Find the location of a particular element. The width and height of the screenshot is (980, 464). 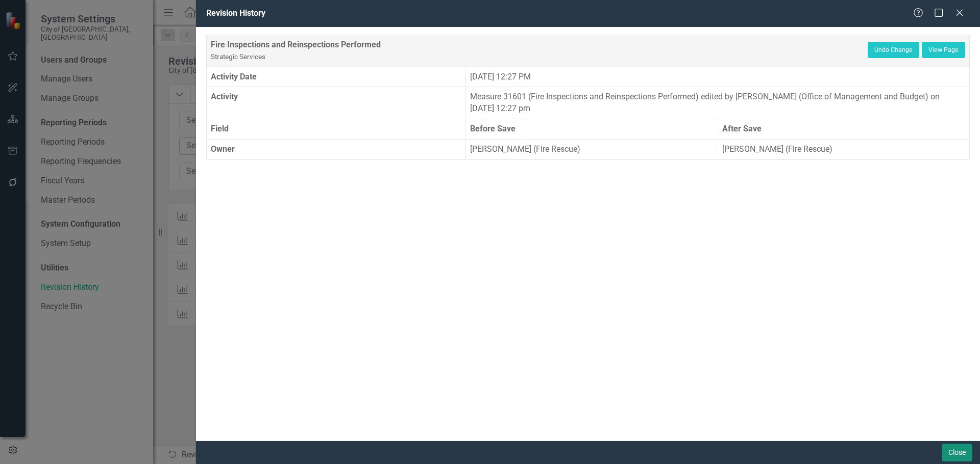

div: Fire Inspections and Reinspections Performed is located at coordinates (539, 51).